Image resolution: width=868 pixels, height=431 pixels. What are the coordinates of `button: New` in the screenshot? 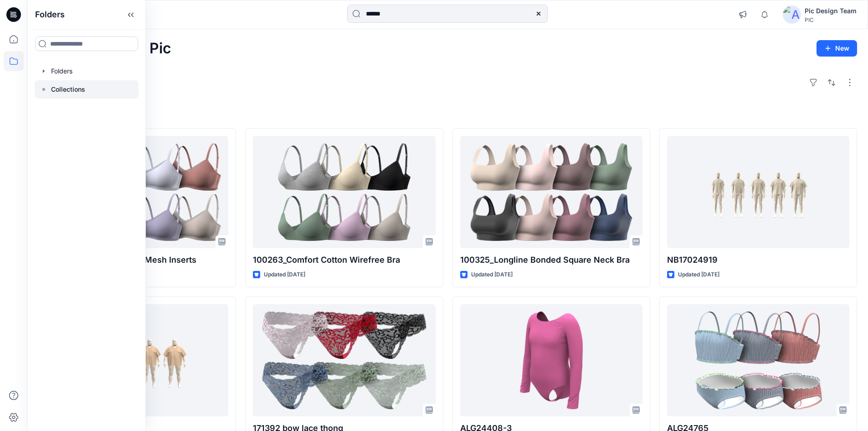 It's located at (837, 48).